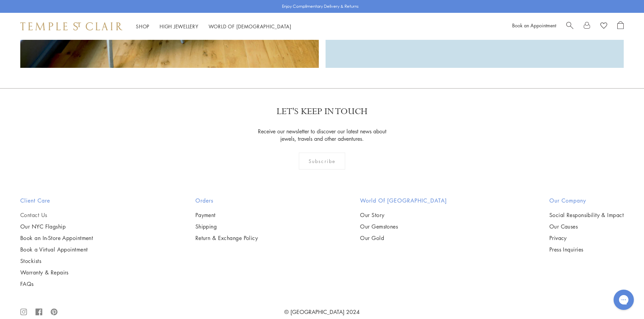  Describe the element at coordinates (227, 201) in the screenshot. I see `h2: Orders` at that location.